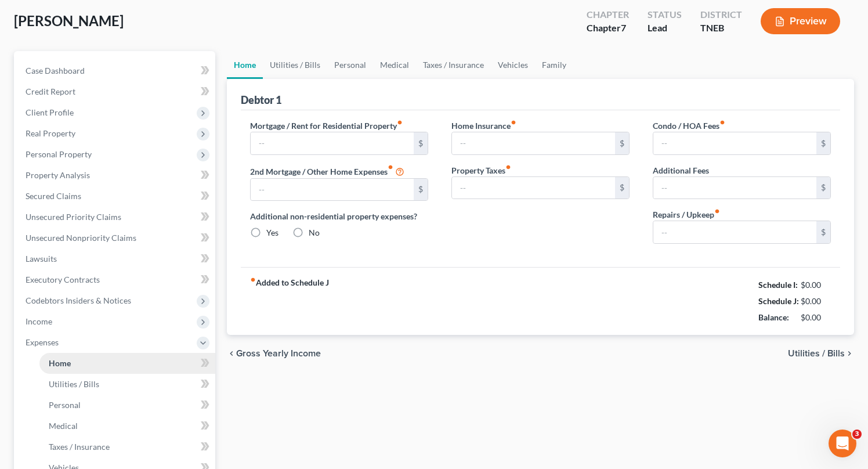  Describe the element at coordinates (261, 100) in the screenshot. I see `div: Debtor 1` at that location.